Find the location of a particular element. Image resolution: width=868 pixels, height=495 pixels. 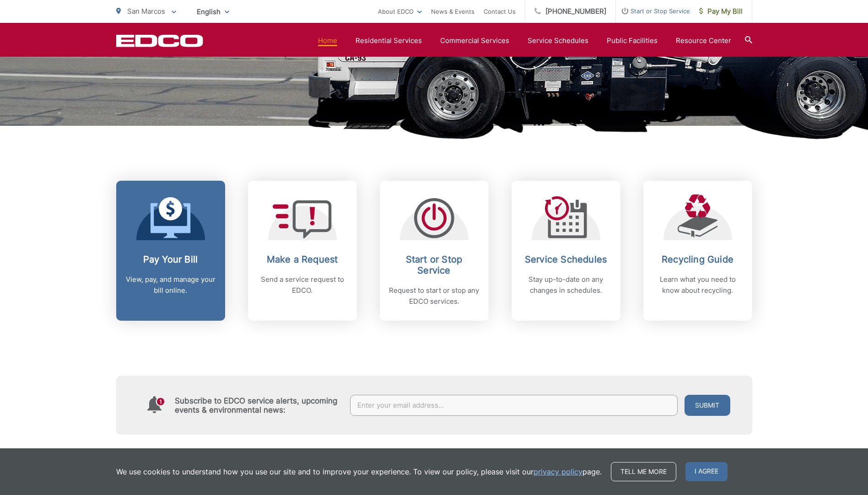

a: privacy policy is located at coordinates (558, 472).